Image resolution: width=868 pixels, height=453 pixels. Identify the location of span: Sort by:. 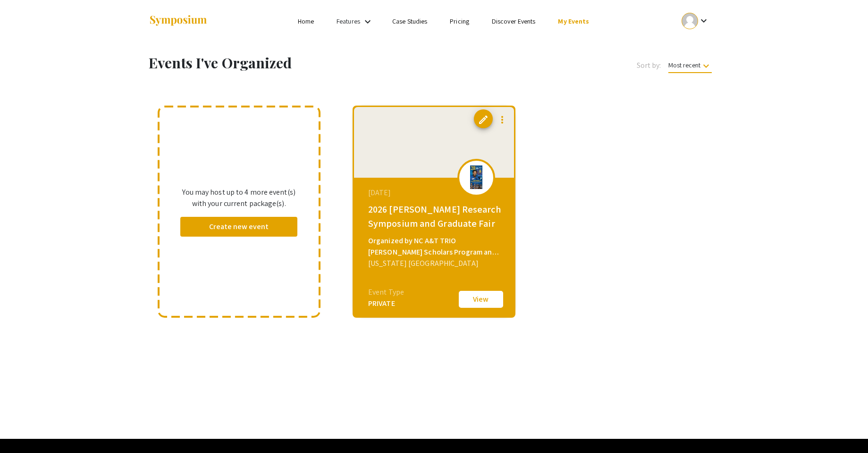
(649, 65).